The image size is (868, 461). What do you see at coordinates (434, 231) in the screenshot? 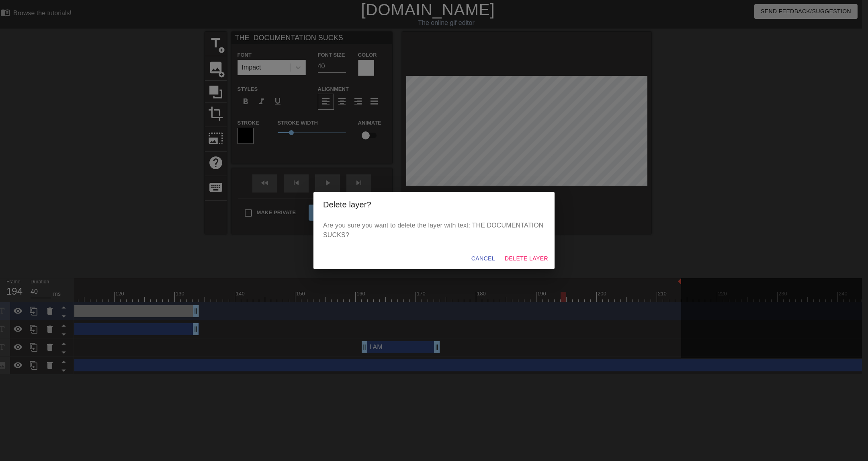
I see `p: Are you sure you want to delete the layer with text: THE DOCUMENTATION SUCKS?` at bounding box center [434, 231].